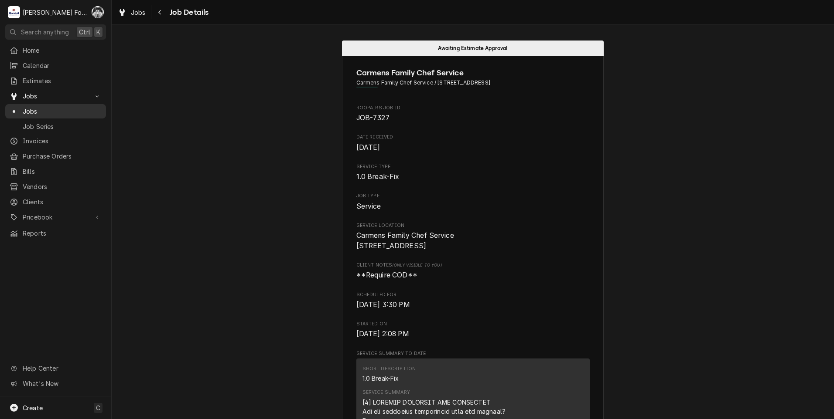 Image resolution: width=834 pixels, height=419 pixels. I want to click on span: Home, so click(62, 50).